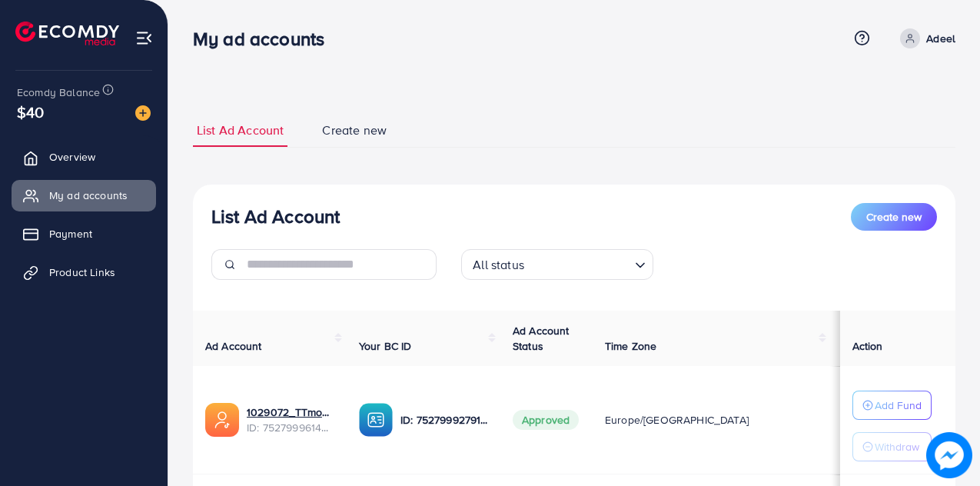 This screenshot has height=486, width=980. What do you see at coordinates (88, 196) in the screenshot?
I see `span: My ad accounts` at bounding box center [88, 196].